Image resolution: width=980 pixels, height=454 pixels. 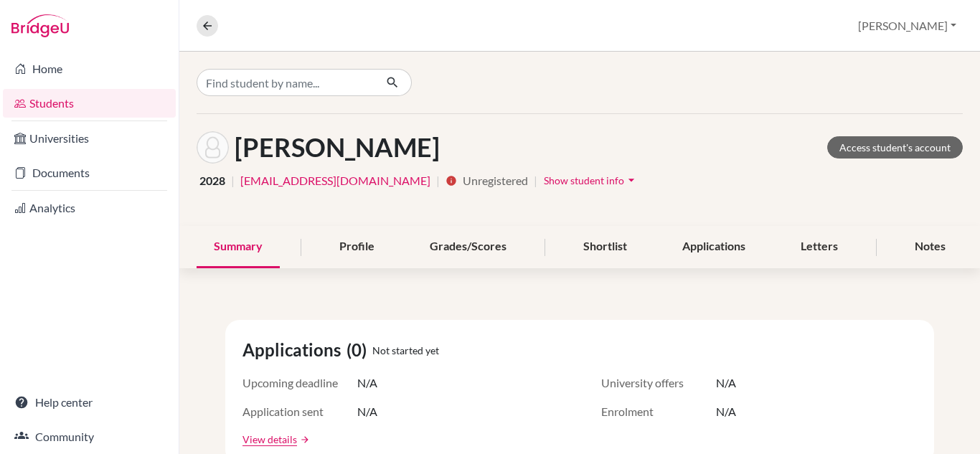 What do you see at coordinates (659, 411) in the screenshot?
I see `span: Enrolment` at bounding box center [659, 411].